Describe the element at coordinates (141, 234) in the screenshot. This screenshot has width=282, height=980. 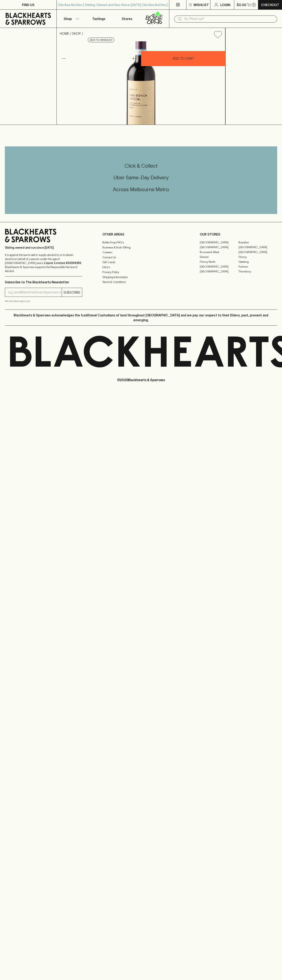
I see `p: OTHER AREAS` at that location.